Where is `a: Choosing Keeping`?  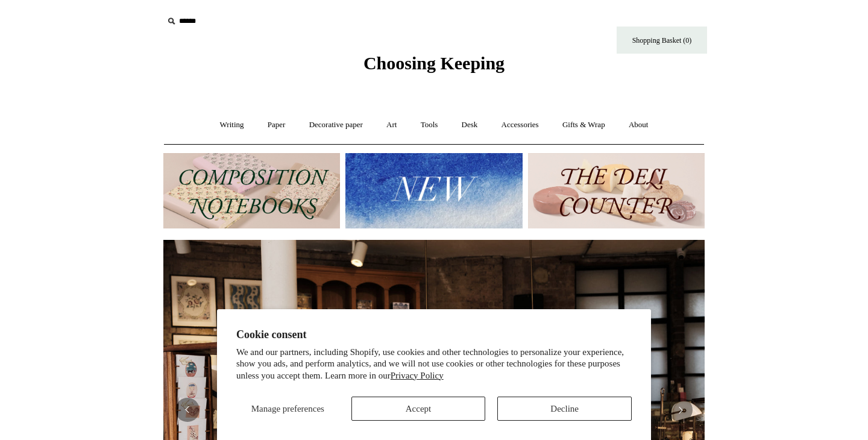 a: Choosing Keeping is located at coordinates (434, 67).